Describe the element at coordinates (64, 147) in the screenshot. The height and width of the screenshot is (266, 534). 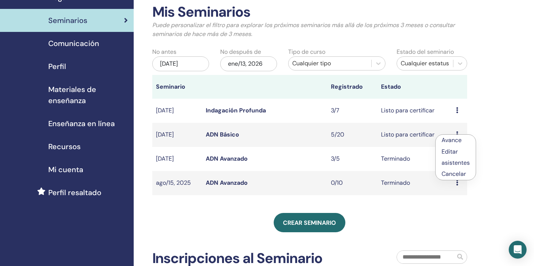
I see `span: Recursos` at that location.